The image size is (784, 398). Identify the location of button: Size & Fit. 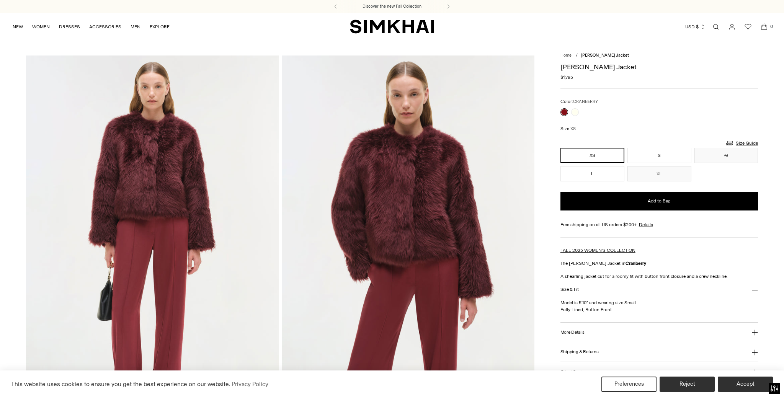
(660, 290).